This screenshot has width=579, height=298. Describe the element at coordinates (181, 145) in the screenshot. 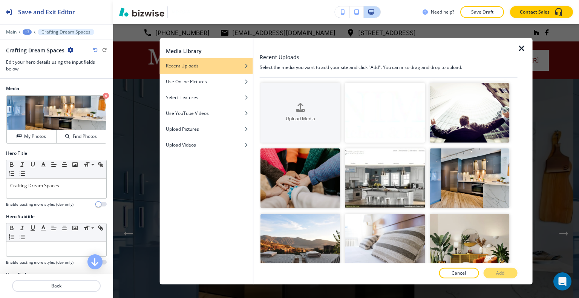

I see `h4: Upload Videos` at that location.